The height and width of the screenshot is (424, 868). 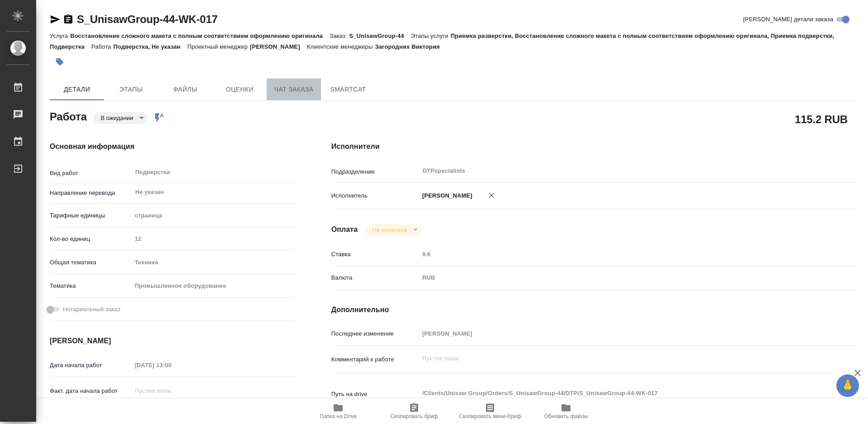 What do you see at coordinates (375, 196) in the screenshot?
I see `p: Исполнитель` at bounding box center [375, 196].